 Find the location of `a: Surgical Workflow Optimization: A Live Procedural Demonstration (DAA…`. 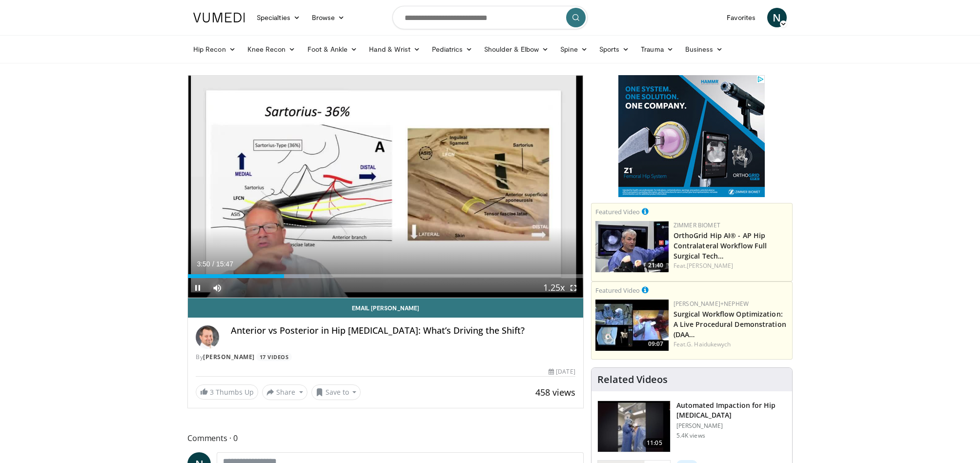

a: Surgical Workflow Optimization: A Live Procedural Demonstration (DAA… is located at coordinates (730, 324).